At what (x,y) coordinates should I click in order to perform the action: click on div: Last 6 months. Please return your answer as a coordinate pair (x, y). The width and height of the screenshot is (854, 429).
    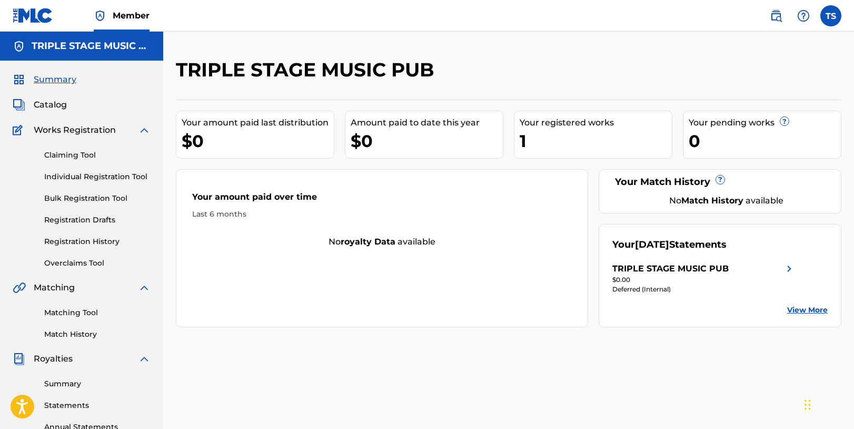
    Looking at the image, I should click on (382, 214).